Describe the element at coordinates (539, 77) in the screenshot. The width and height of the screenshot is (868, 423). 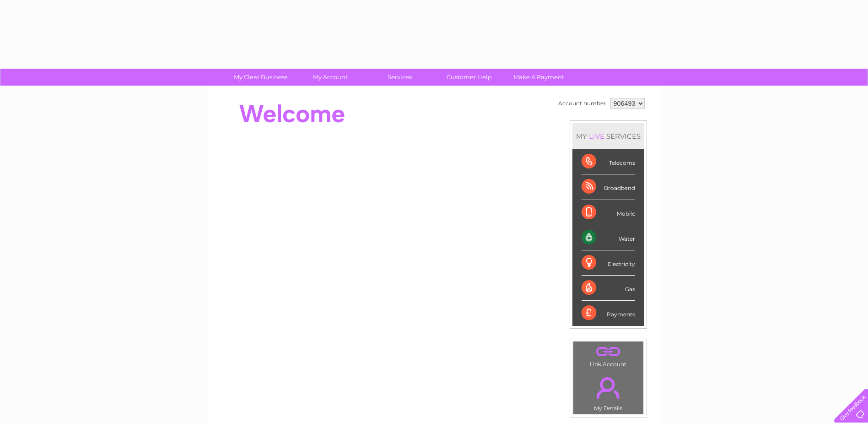
I see `a: Make A Payment` at that location.